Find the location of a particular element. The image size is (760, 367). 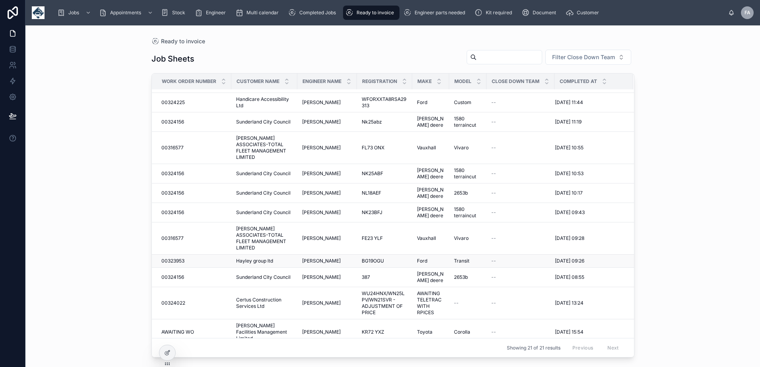

a: AWAITING WO is located at coordinates (194, 332).